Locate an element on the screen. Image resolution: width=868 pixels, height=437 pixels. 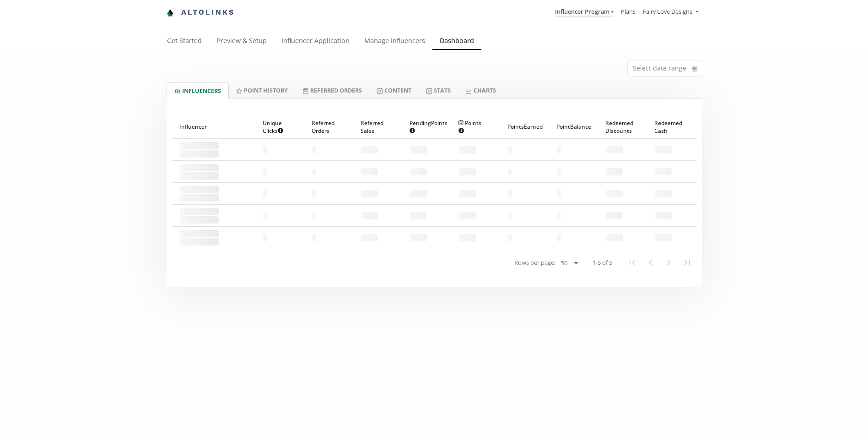
a: Preview & Setup is located at coordinates (242, 42).